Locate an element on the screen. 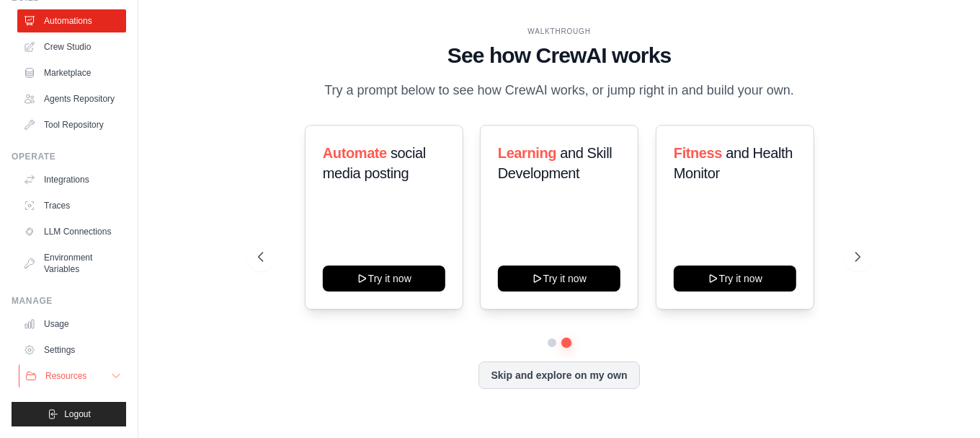 The image size is (980, 438). span: social media posting is located at coordinates (373, 163).